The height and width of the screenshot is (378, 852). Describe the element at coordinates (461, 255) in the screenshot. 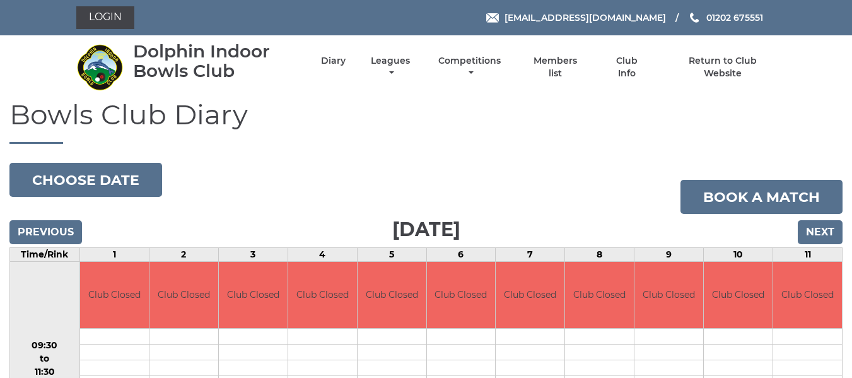

I see `td: 6` at that location.